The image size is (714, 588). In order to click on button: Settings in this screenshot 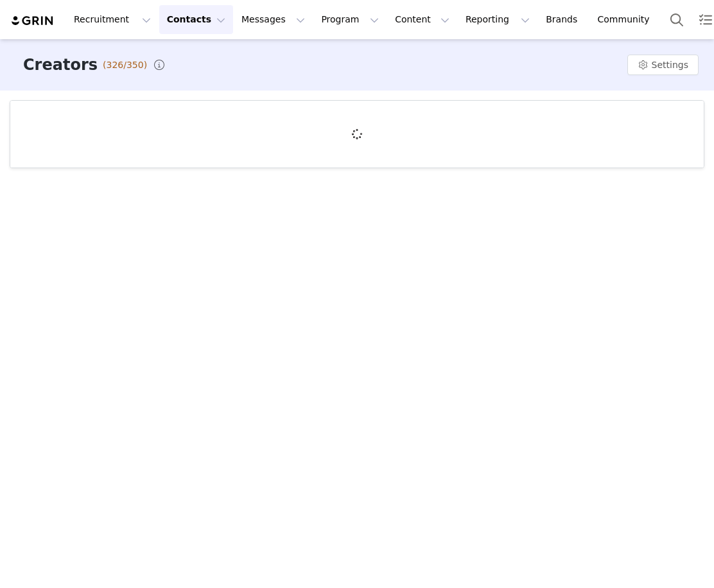, I will do `click(663, 65)`.